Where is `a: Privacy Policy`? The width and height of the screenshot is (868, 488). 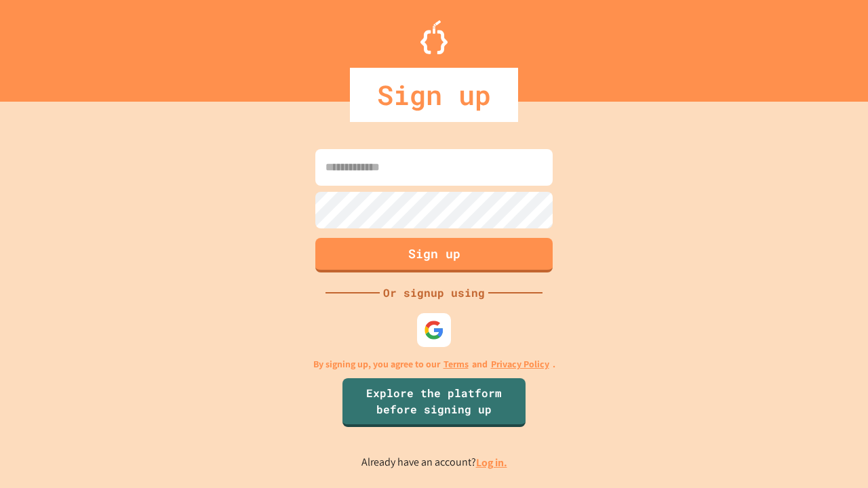 a: Privacy Policy is located at coordinates (520, 364).